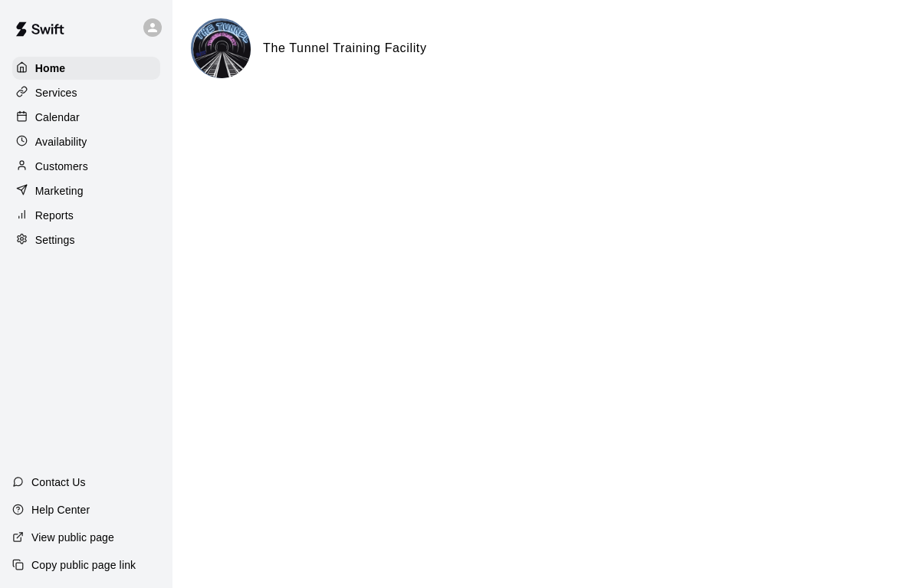 The image size is (920, 588). What do you see at coordinates (86, 167) in the screenshot?
I see `div: Customers` at bounding box center [86, 167].